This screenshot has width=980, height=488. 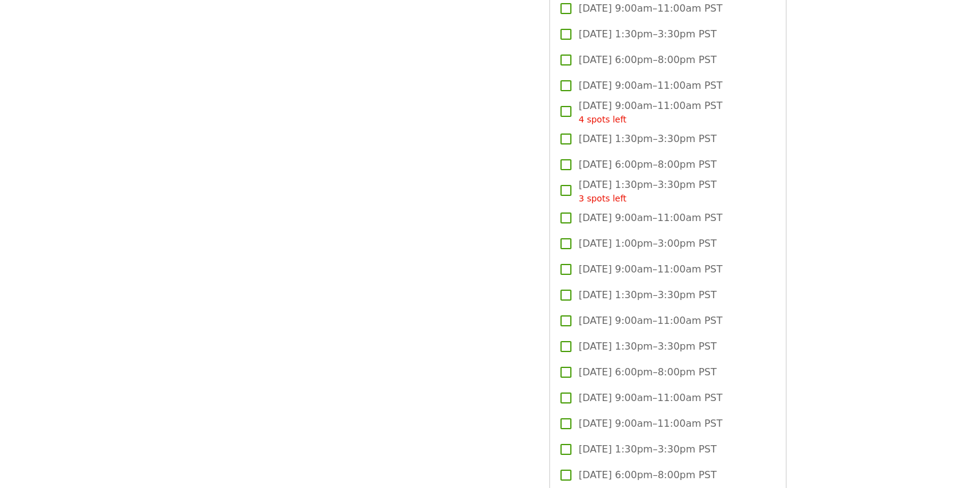 What do you see at coordinates (603, 119) in the screenshot?
I see `span: 4 spots left` at bounding box center [603, 119].